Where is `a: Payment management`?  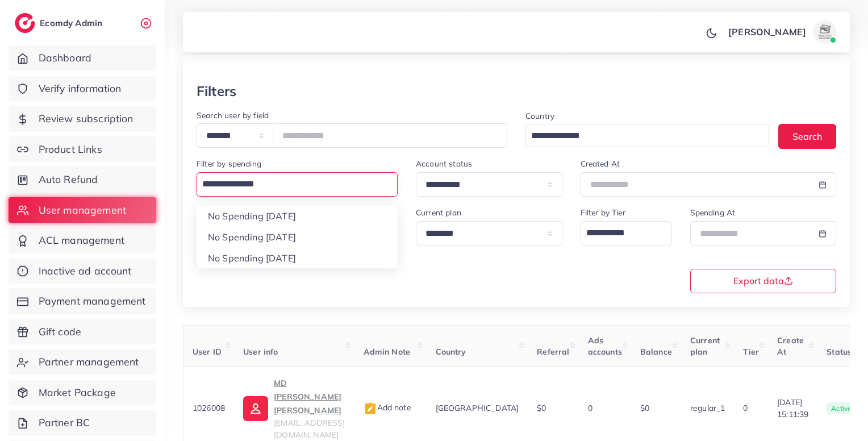
a: Payment management is located at coordinates (82, 301).